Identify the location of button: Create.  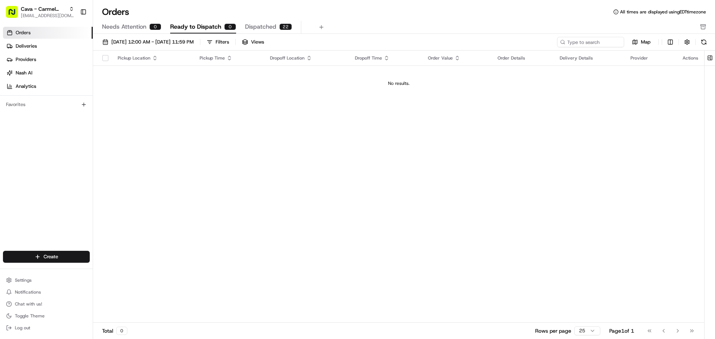
(46, 257).